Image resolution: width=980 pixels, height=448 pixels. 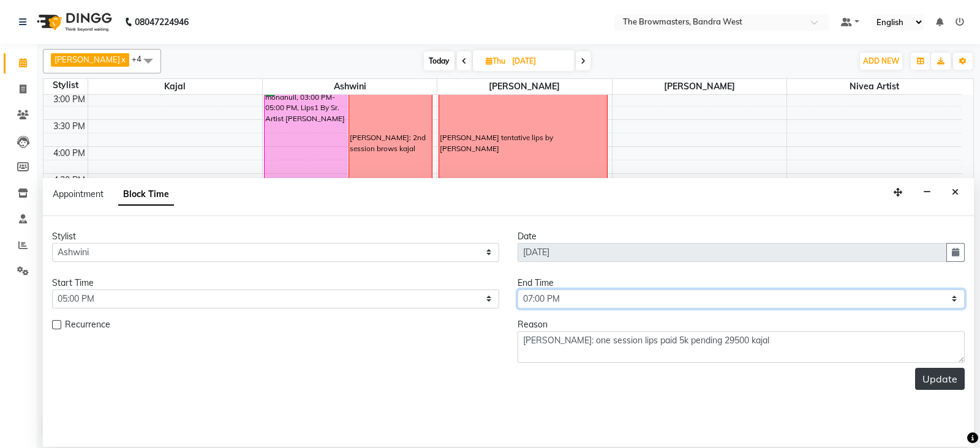 What do you see at coordinates (874, 86) in the screenshot?
I see `span: Nivea Artist` at bounding box center [874, 86].